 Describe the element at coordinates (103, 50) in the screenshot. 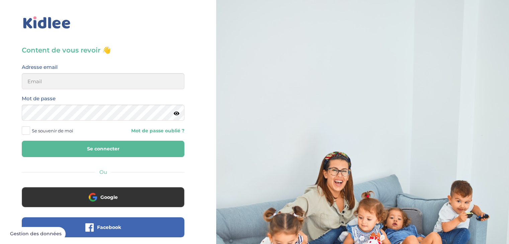

I see `h3: Content de vous revoir 👋` at that location.